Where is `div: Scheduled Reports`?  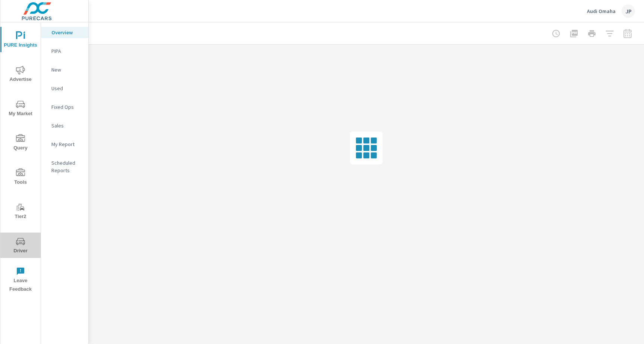 div: Scheduled Reports is located at coordinates (65, 167).